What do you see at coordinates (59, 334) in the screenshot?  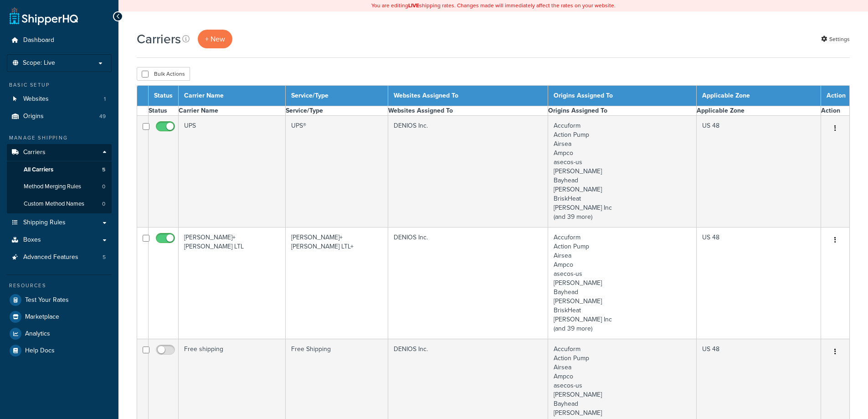 I see `a: Analytics` at bounding box center [59, 334].